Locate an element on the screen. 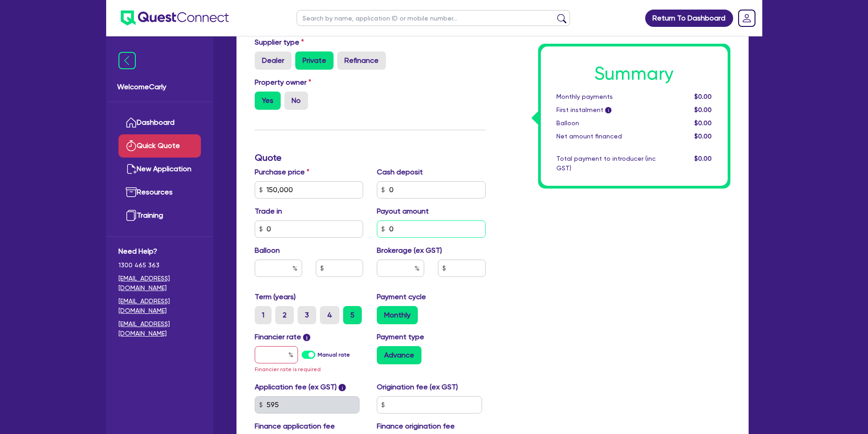 The image size is (868, 434). label: Balloon is located at coordinates (267, 250).